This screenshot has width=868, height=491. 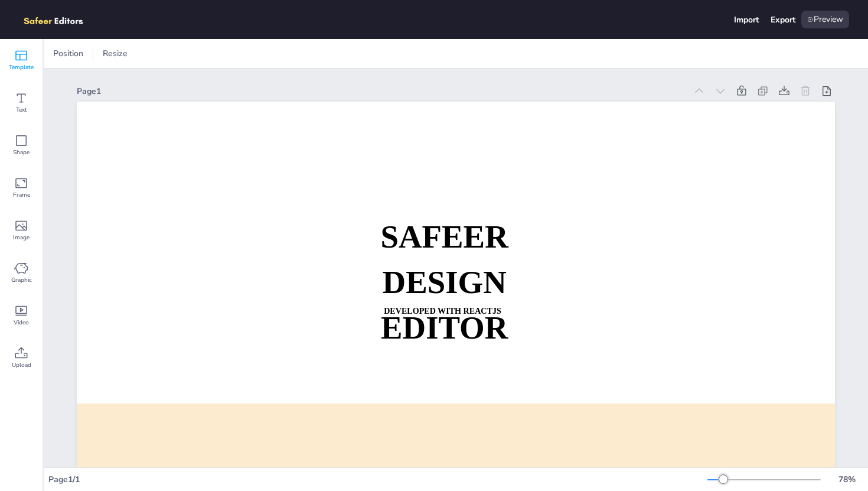 I want to click on span: Text, so click(x=21, y=110).